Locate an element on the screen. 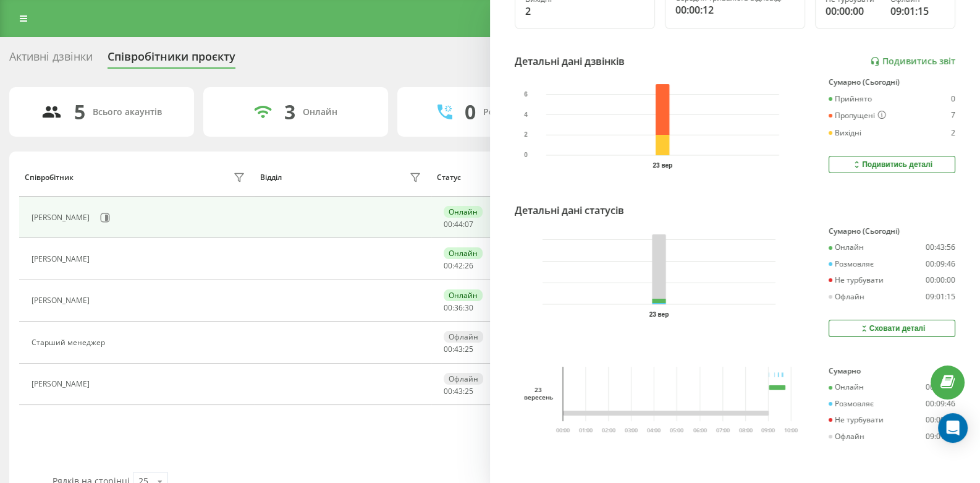  div: Детальні дані статусів is located at coordinates (569, 210).